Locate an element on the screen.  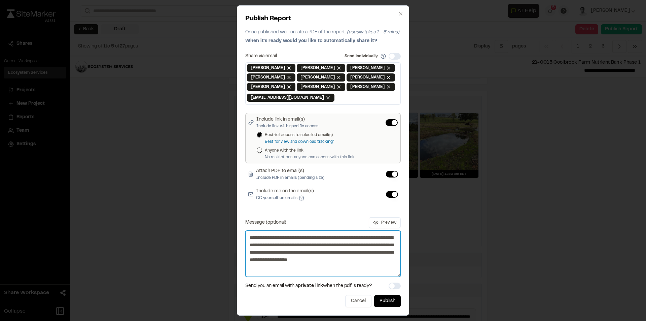
h2: Publish Report is located at coordinates (323, 19).